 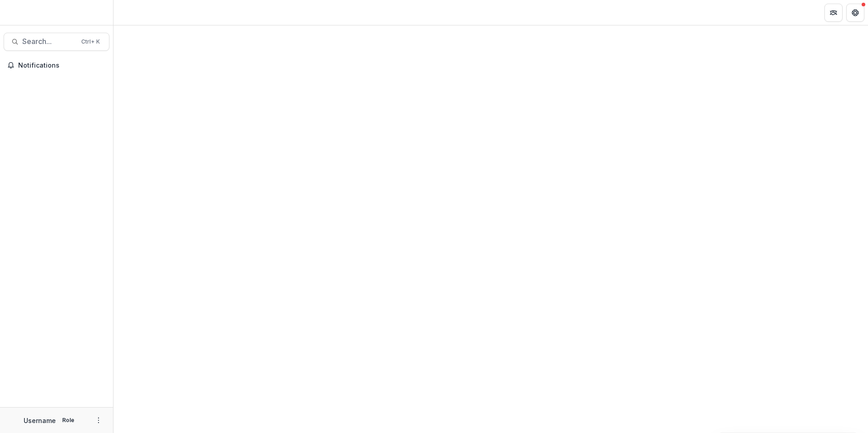 What do you see at coordinates (855, 13) in the screenshot?
I see `button: Get Help` at bounding box center [855, 13].